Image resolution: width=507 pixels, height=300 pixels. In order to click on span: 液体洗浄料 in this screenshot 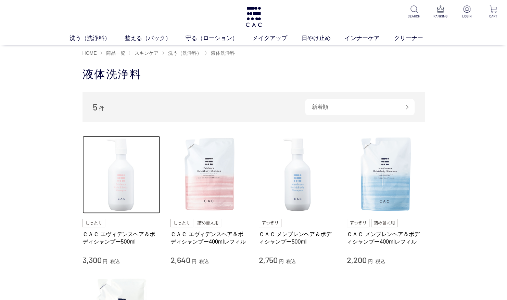, I will do `click(223, 53)`.